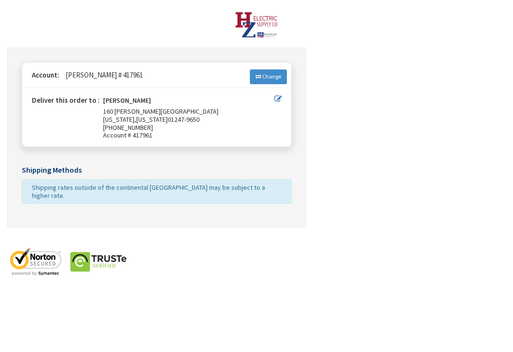  Describe the element at coordinates (66, 100) in the screenshot. I see `strong: Deliver this order to :` at that location.